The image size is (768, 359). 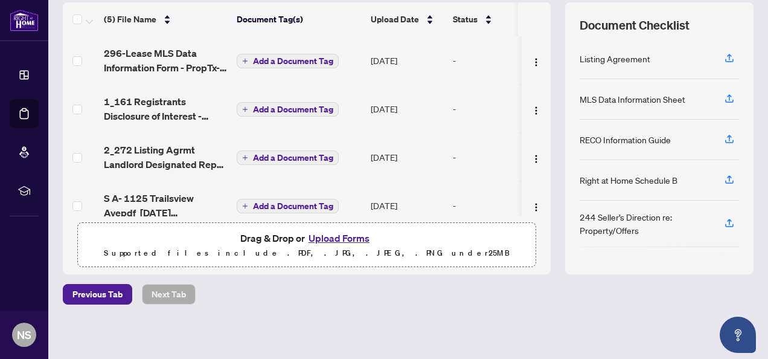 I want to click on button: Previous Tab, so click(x=97, y=294).